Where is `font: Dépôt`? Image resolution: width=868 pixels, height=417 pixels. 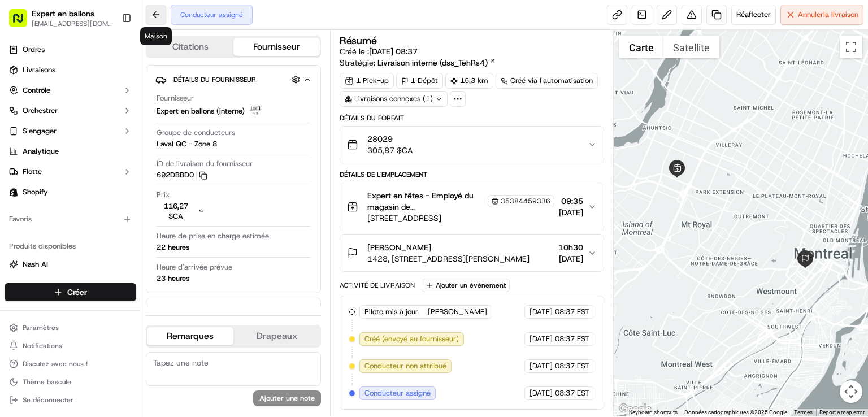
font: Dépôt is located at coordinates (428, 80).